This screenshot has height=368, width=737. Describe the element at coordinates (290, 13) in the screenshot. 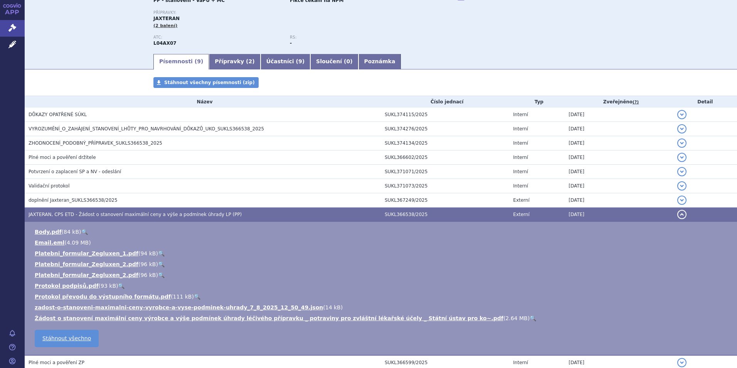

I see `p: Přípravky:` at that location.